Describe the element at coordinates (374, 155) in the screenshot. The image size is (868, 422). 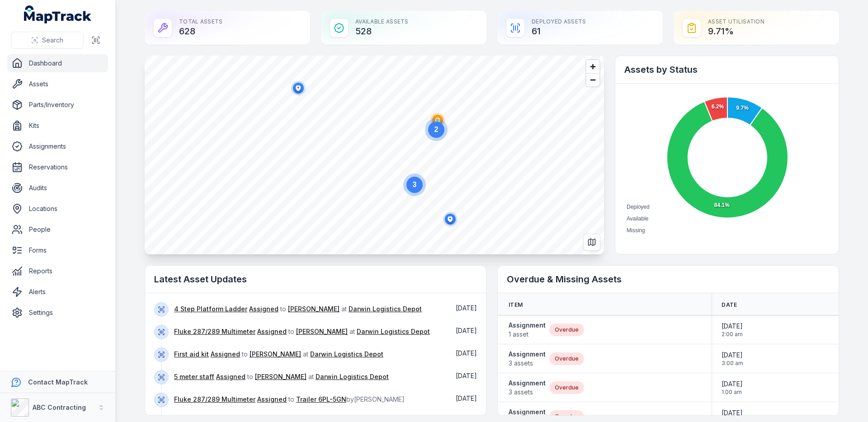
I see `canvas: Map` at that location.